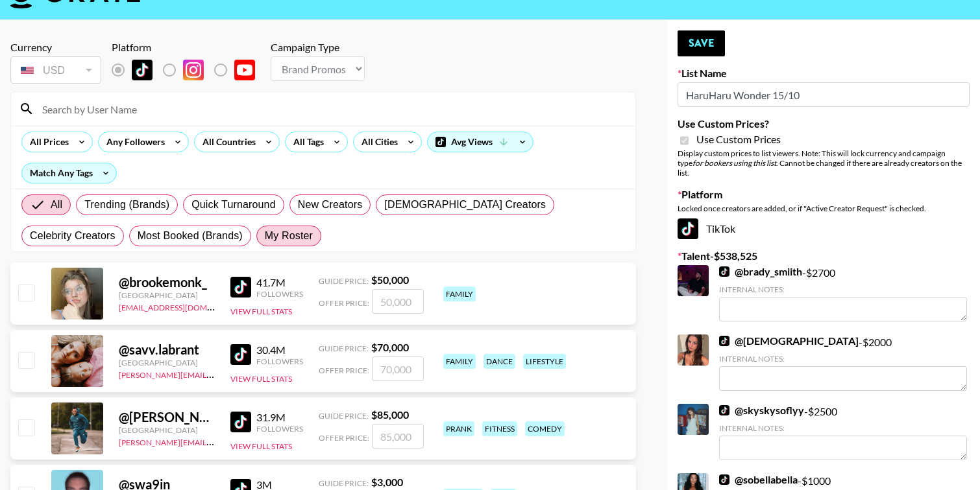  What do you see at coordinates (56, 70) in the screenshot?
I see `div: USD` at bounding box center [56, 70].